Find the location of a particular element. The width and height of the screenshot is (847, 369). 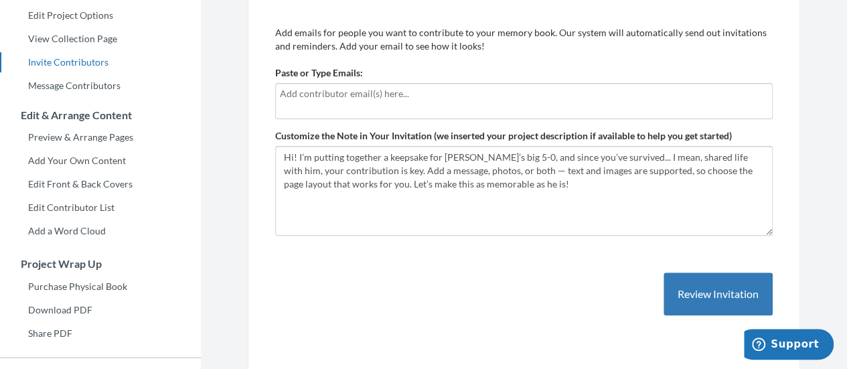

button: Review Invitation is located at coordinates (717, 294).